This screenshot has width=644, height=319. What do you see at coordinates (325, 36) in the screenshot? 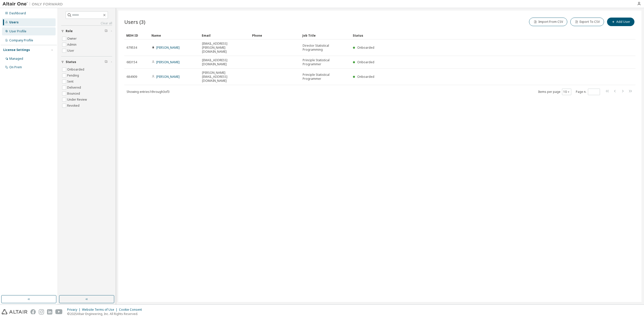
I see `div: Job Title` at bounding box center [325, 36].